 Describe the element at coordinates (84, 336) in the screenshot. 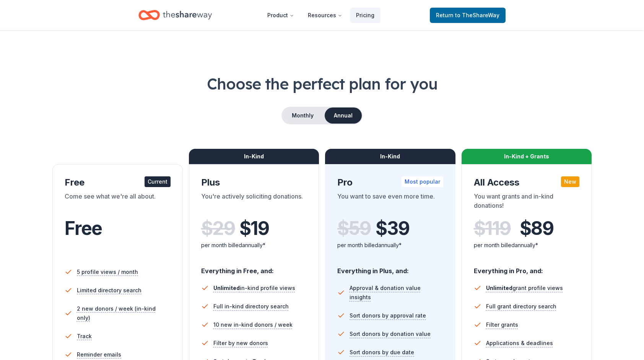

I see `span: Track` at that location.